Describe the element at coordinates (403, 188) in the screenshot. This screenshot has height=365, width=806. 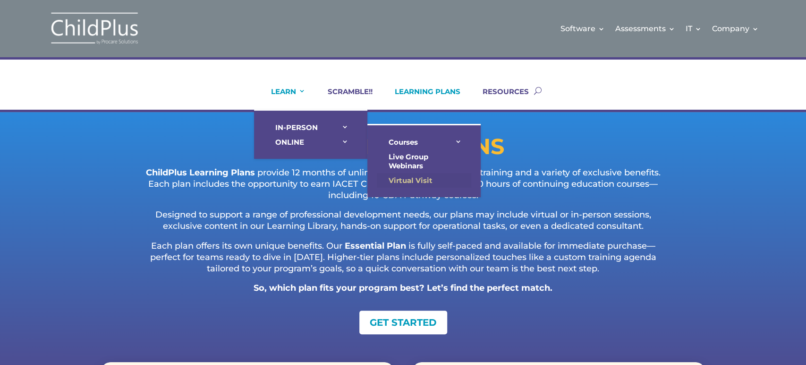
I see `p: provide 12 months of unlimited access to expert-led training and a variety of exclusive benefits....` at that location.